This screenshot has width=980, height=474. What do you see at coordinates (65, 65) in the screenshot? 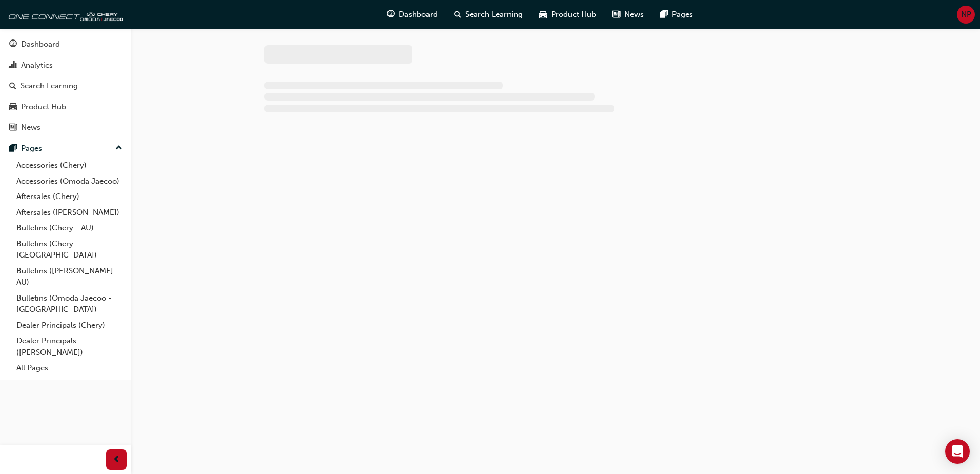
I see `a: Analytics` at bounding box center [65, 65].